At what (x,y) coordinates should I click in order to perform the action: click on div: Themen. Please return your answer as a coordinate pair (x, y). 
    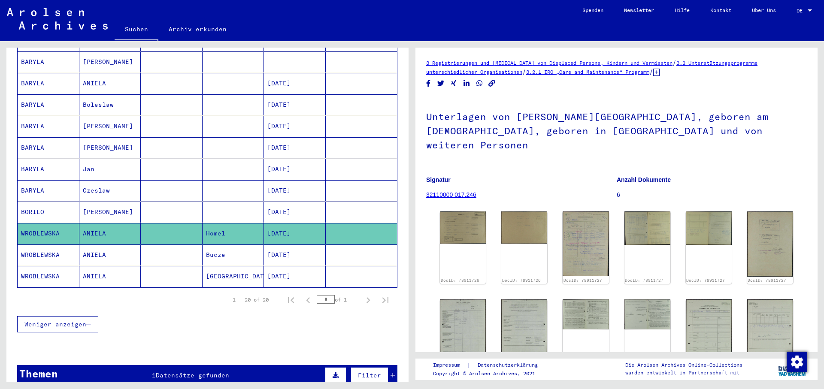
    Looking at the image, I should click on (39, 374).